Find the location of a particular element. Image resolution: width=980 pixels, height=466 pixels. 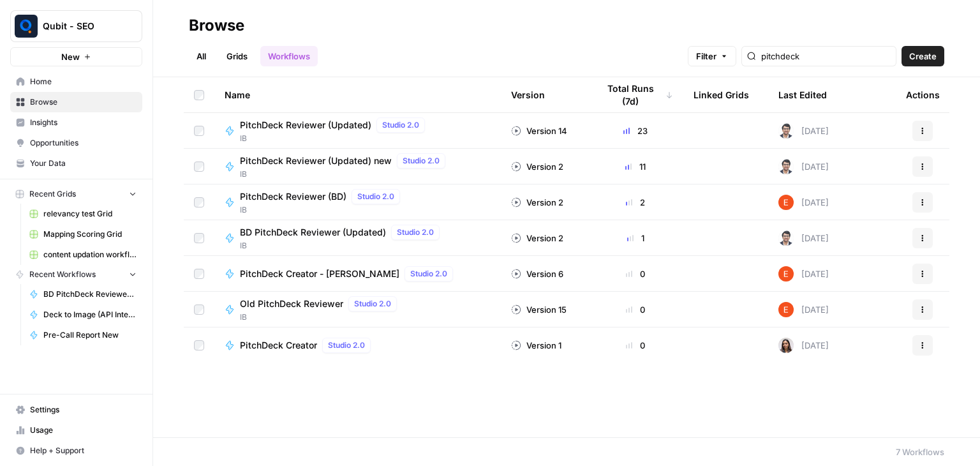

span: relevancy test Grid is located at coordinates (90, 214).